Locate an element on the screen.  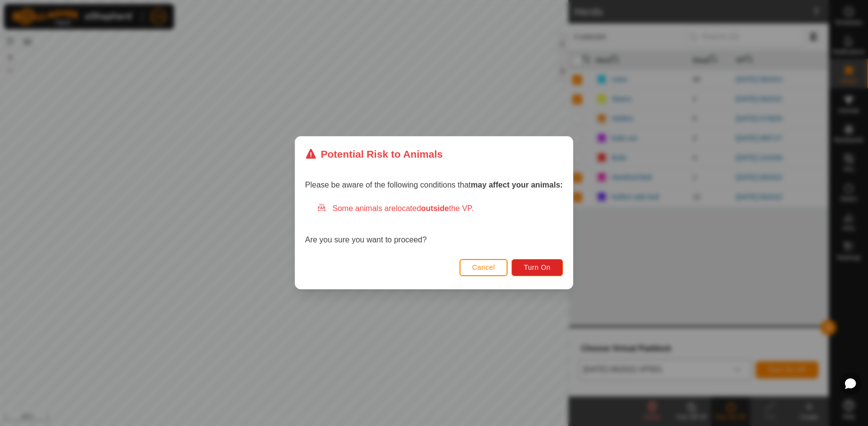
span: located the VP. is located at coordinates (434, 209).